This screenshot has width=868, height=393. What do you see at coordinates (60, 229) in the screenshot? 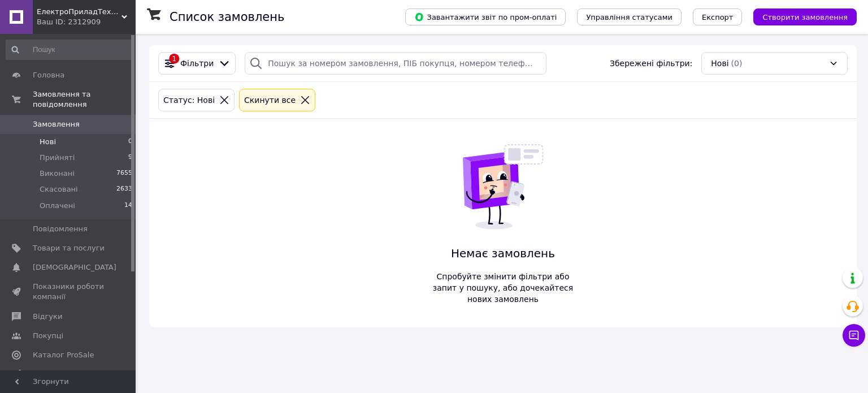
I see `span: Повідомлення` at bounding box center [60, 229].